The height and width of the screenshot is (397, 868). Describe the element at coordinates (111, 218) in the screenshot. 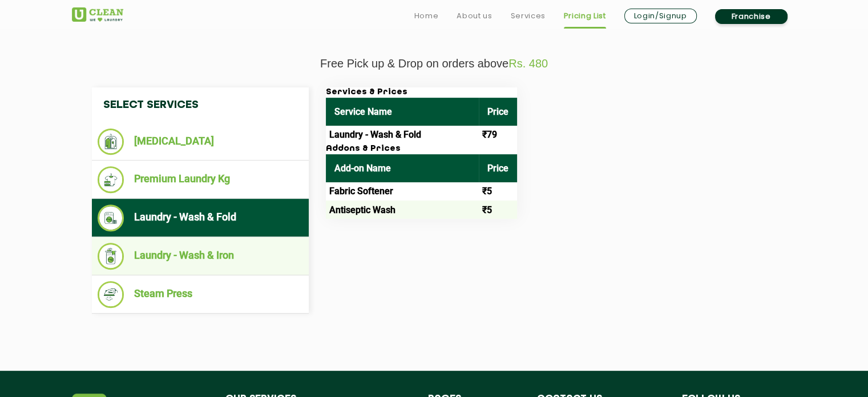

I see `img: Laundry - Wash & Fold` at that location.